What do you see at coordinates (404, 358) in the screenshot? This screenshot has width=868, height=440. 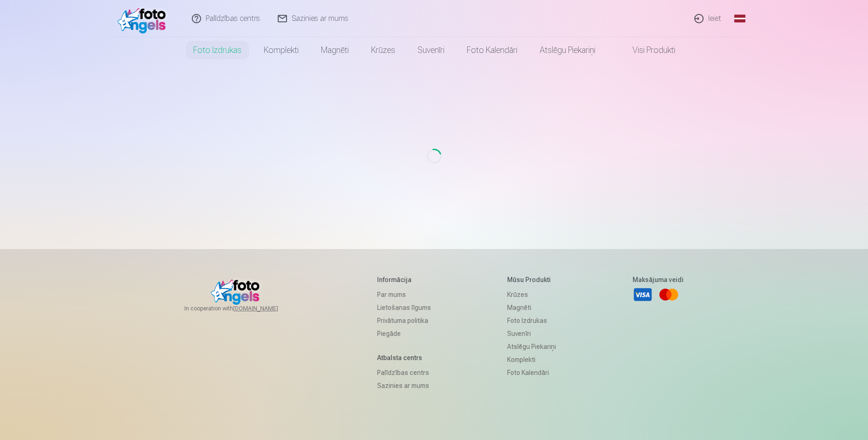 I see `h5: Atbalsta centrs` at bounding box center [404, 358].